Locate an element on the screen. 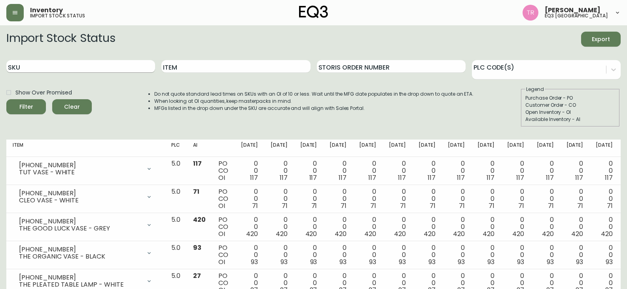 Image resolution: width=627 pixels, height=289 pixels. span: Clear is located at coordinates (72, 107).